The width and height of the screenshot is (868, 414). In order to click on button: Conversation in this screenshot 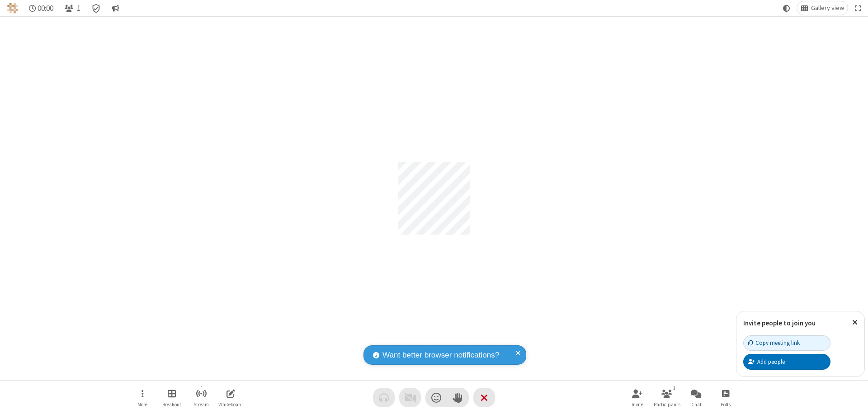, I will do `click(115, 8)`.